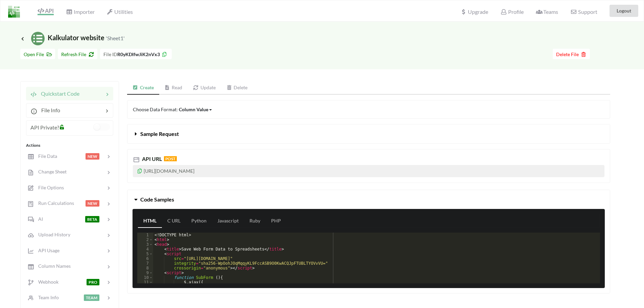  What do you see at coordinates (49, 110) in the screenshot?
I see `span: File Info` at bounding box center [49, 110].